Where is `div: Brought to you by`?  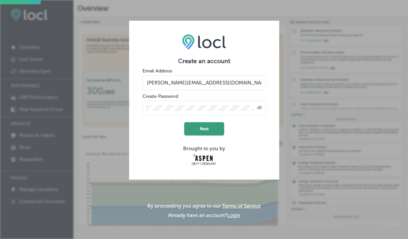
div: Brought to you by is located at coordinates (204, 148).